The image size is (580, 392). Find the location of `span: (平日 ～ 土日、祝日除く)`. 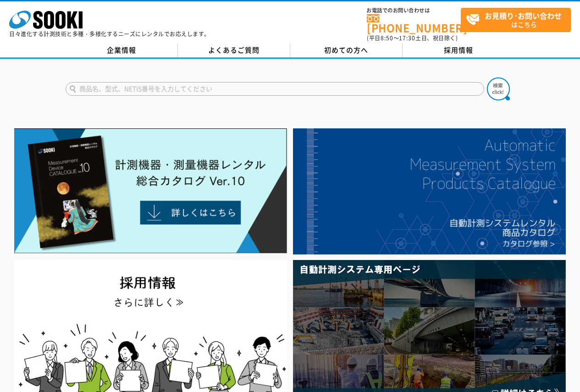

span: (平日 ～ 土日、祝日除く) is located at coordinates (412, 38).